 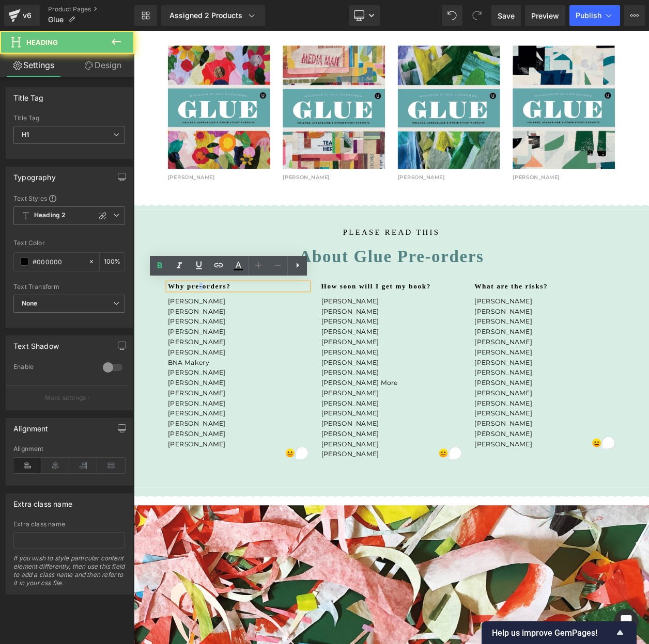 What do you see at coordinates (506, 16) in the screenshot?
I see `span: Save` at bounding box center [506, 16].